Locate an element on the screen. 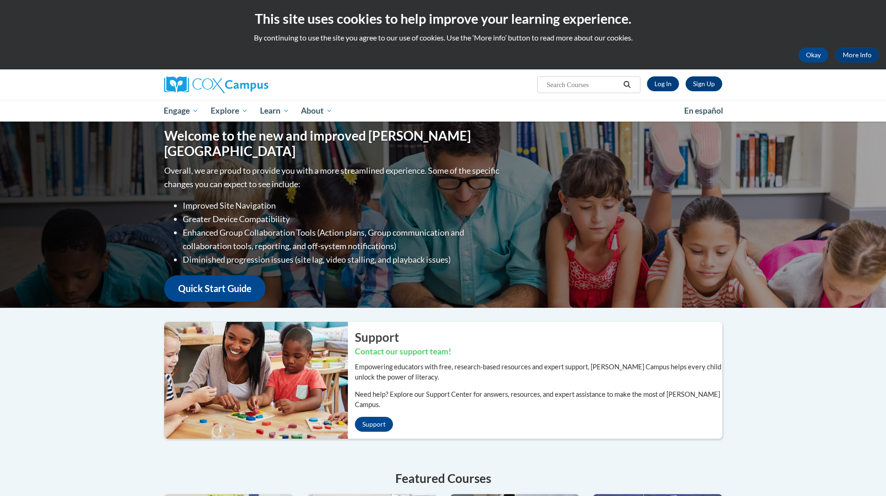 This screenshot has height=496, width=886. a: Cox Campus is located at coordinates (253, 85).